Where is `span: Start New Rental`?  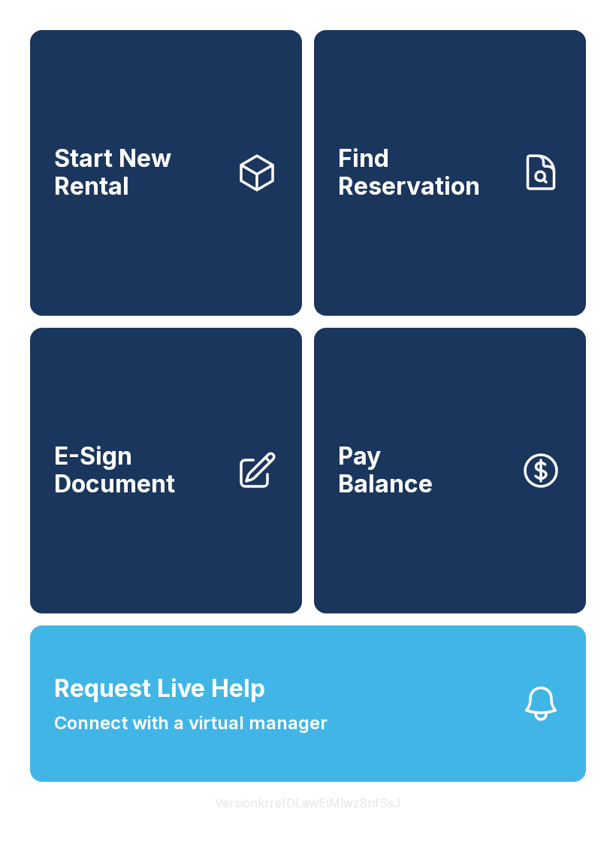 span: Start New Rental is located at coordinates (139, 172).